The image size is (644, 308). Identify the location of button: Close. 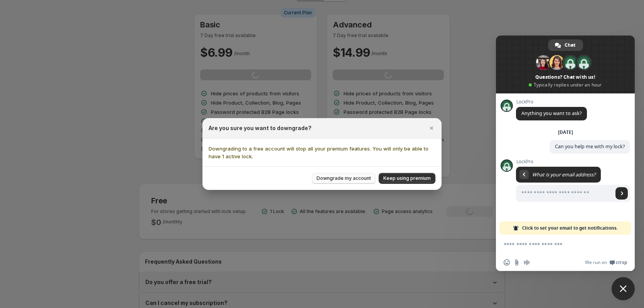
(432, 128).